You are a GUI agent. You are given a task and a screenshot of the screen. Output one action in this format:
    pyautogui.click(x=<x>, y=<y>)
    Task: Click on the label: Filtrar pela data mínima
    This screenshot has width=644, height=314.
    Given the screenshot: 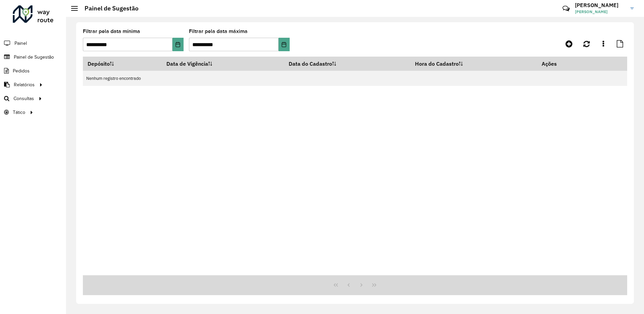 What is the action you would take?
    pyautogui.click(x=111, y=31)
    